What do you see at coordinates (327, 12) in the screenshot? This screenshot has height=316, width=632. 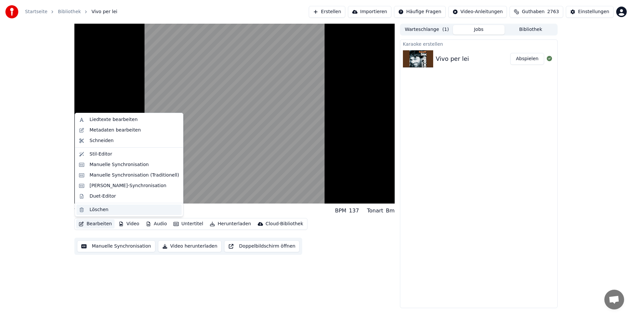 I see `button: Erstellen` at bounding box center [327, 12].